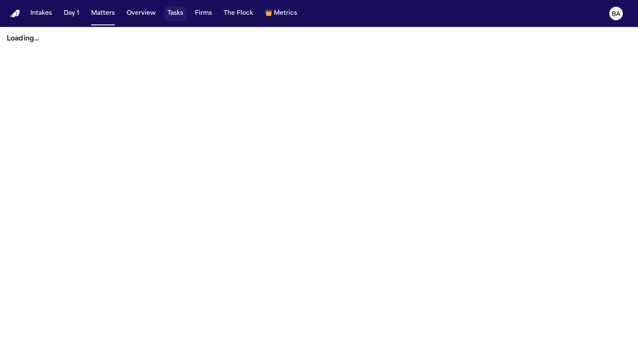 This screenshot has width=638, height=347. I want to click on a: Intakes, so click(41, 13).